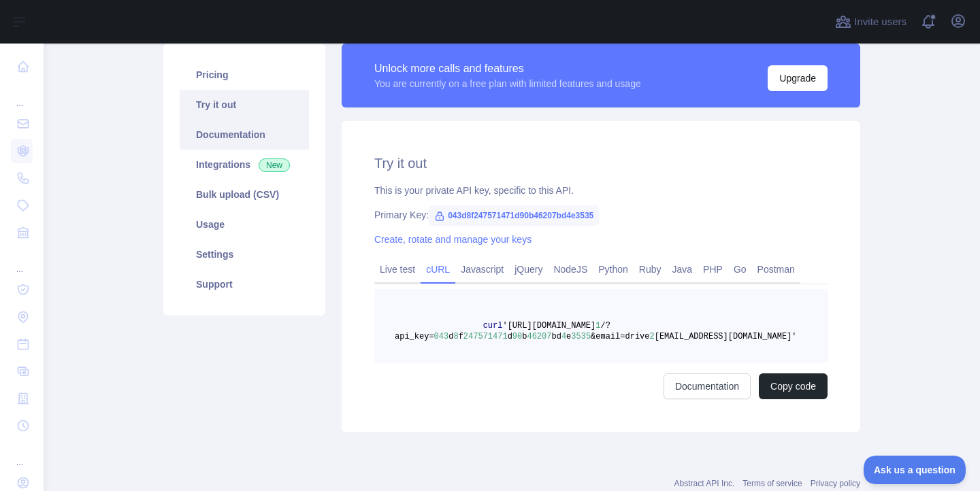 The height and width of the screenshot is (491, 980). What do you see at coordinates (556, 336) in the screenshot?
I see `span: bd` at bounding box center [556, 336].